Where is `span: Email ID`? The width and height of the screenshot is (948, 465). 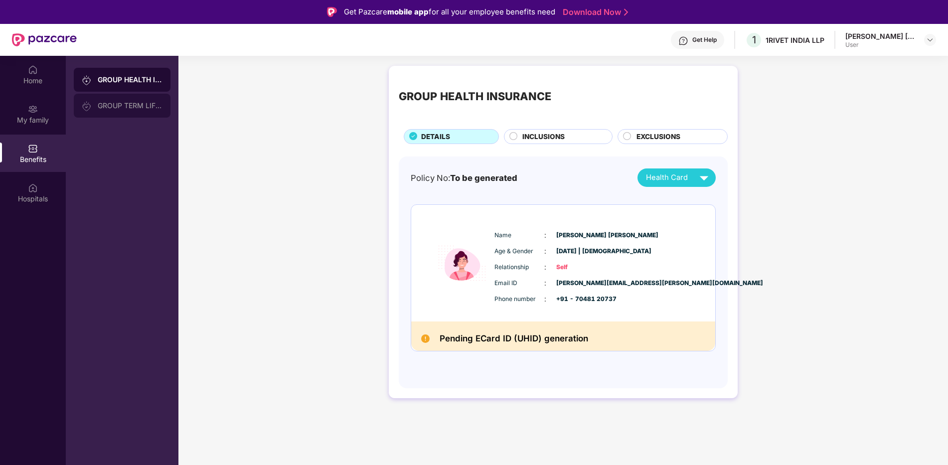
span: Email ID is located at coordinates (520, 283).